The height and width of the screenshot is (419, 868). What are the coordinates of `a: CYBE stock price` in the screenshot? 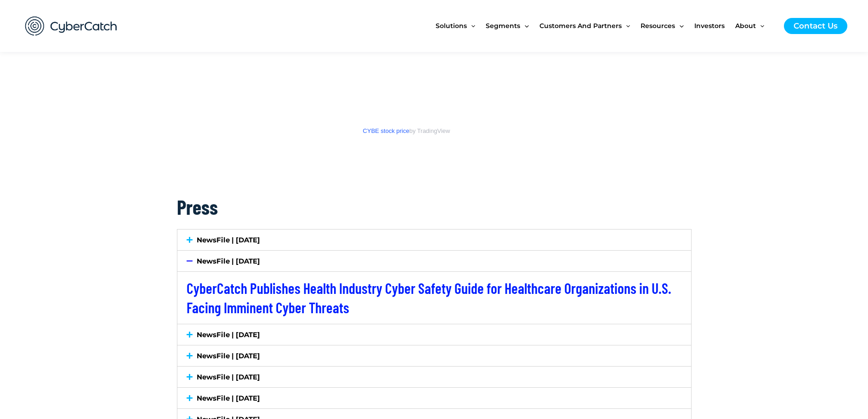 It's located at (386, 130).